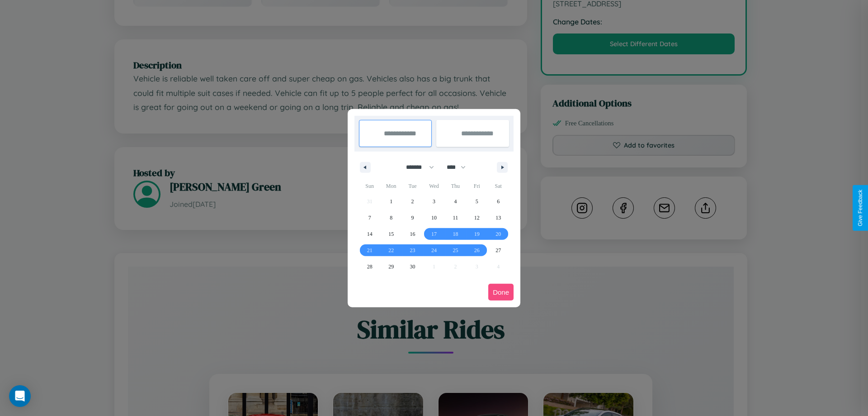 This screenshot has width=868, height=416. I want to click on span: 29, so click(391, 267).